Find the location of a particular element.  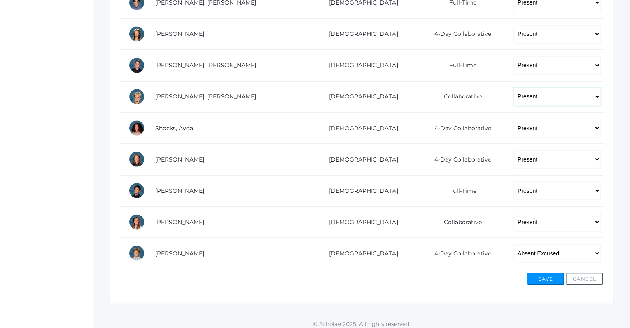

div: Ryder Roberts is located at coordinates (137, 65).